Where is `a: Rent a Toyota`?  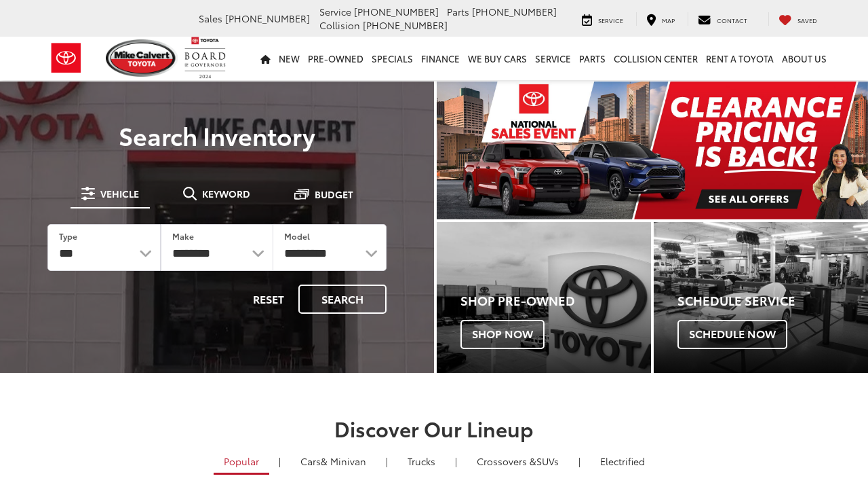 a: Rent a Toyota is located at coordinates (740, 58).